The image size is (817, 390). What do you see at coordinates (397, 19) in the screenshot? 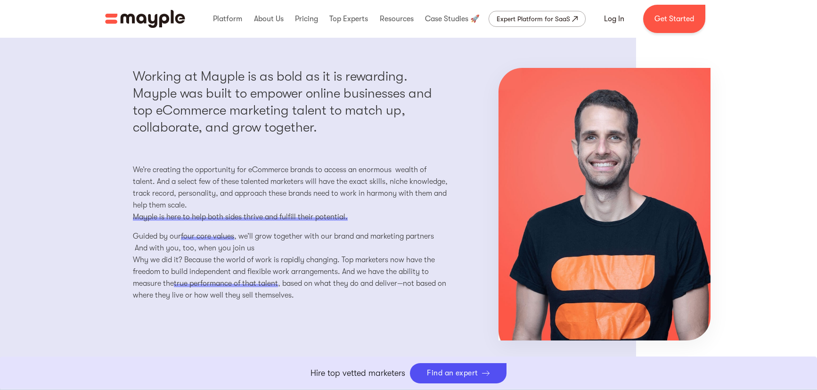
I see `div: Resources` at bounding box center [397, 19].